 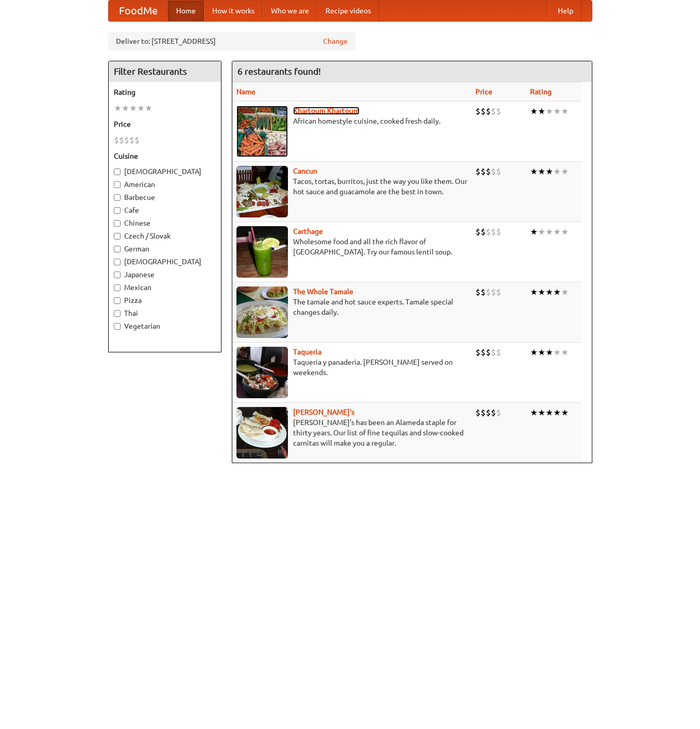 I want to click on a: Name, so click(x=246, y=91).